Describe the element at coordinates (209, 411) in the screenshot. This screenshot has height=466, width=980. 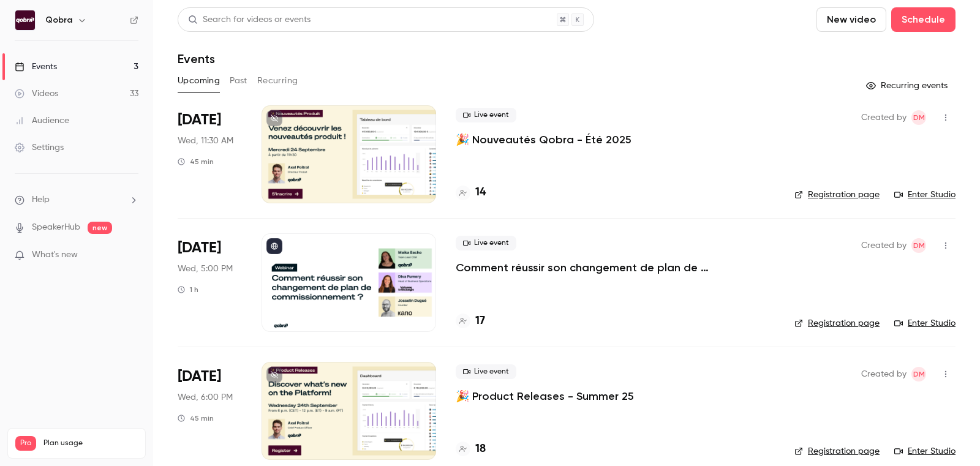
I see `div: Sep 24 Wed, 6:00 PM (Europe/Paris)` at that location.